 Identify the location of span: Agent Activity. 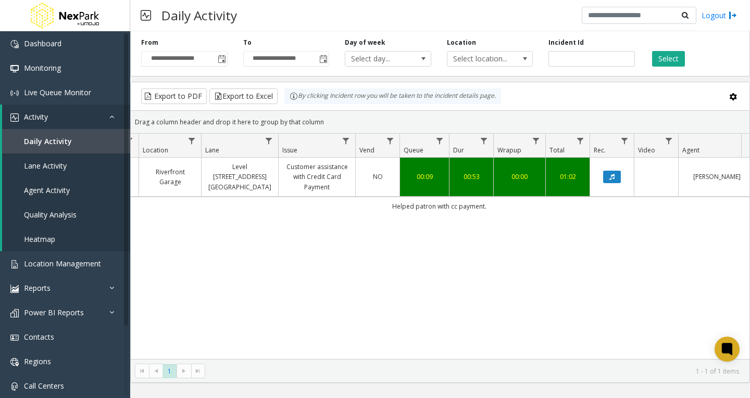
(47, 190).